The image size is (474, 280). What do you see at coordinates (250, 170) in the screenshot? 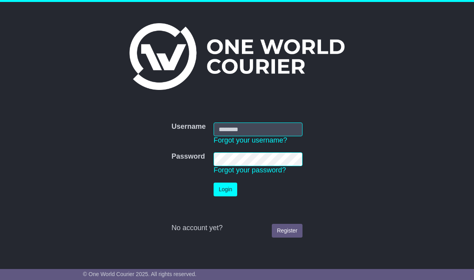
I see `a: Forgot your password?` at bounding box center [250, 170].